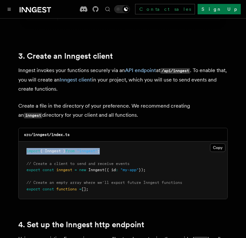 This screenshot has height=238, width=246. What do you see at coordinates (82, 170) in the screenshot?
I see `span: new` at bounding box center [82, 170].